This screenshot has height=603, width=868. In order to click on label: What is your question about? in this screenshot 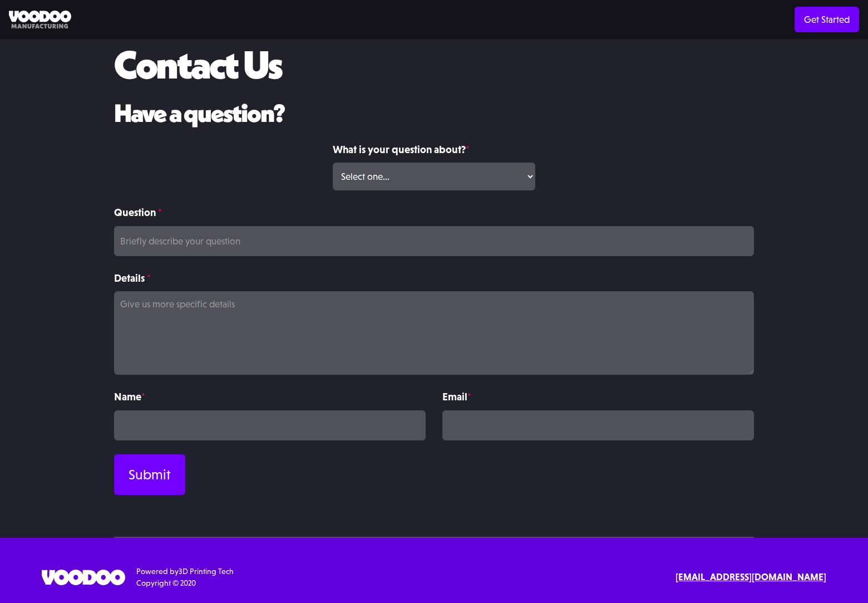, I will do `click(434, 149)`.